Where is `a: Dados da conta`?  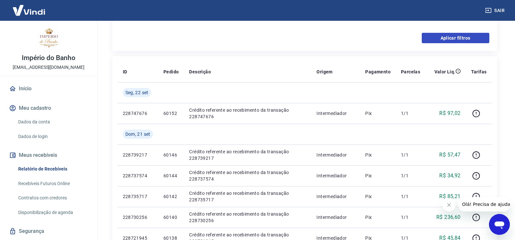
a: Dados da conta is located at coordinates (52, 122).